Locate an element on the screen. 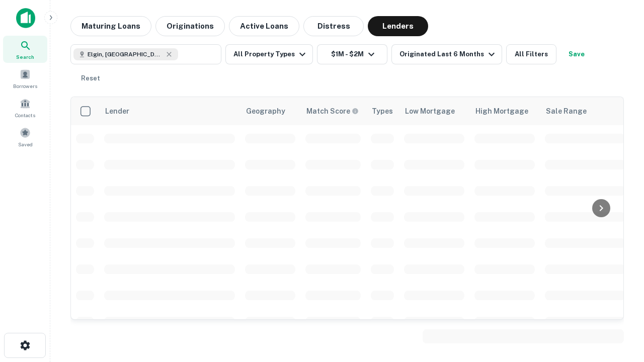 The height and width of the screenshot is (362, 644). div: Low Mortgage is located at coordinates (429, 111).